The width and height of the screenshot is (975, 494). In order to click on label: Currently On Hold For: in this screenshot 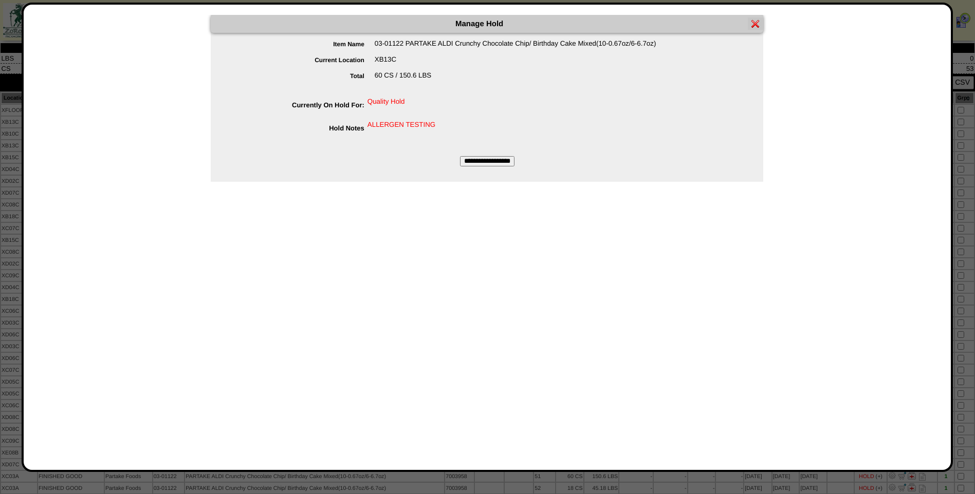, I will do `click(299, 105)`.